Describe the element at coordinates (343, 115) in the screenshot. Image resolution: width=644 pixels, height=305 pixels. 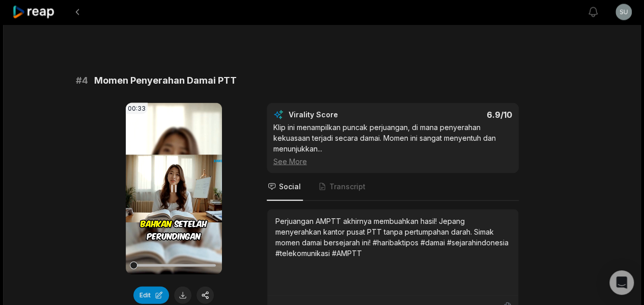
I see `div: Virality Score` at that location.